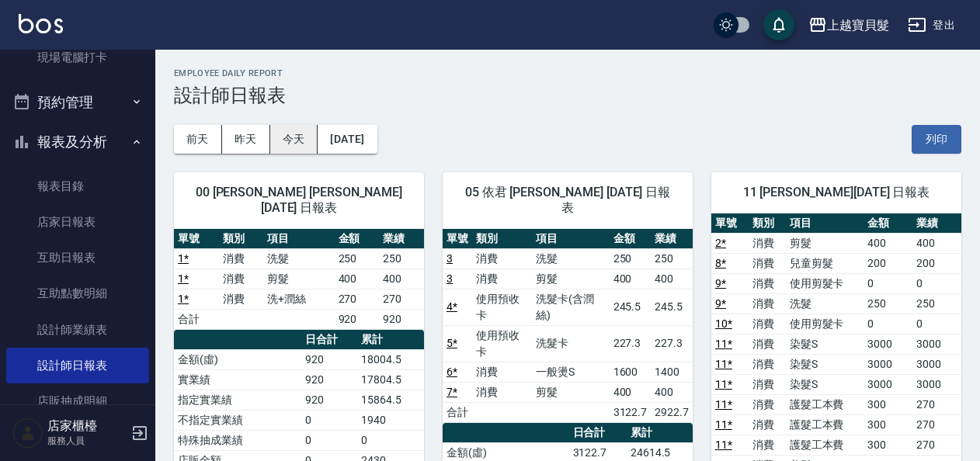 The width and height of the screenshot is (980, 461). I want to click on td: 染髮S, so click(825, 344).